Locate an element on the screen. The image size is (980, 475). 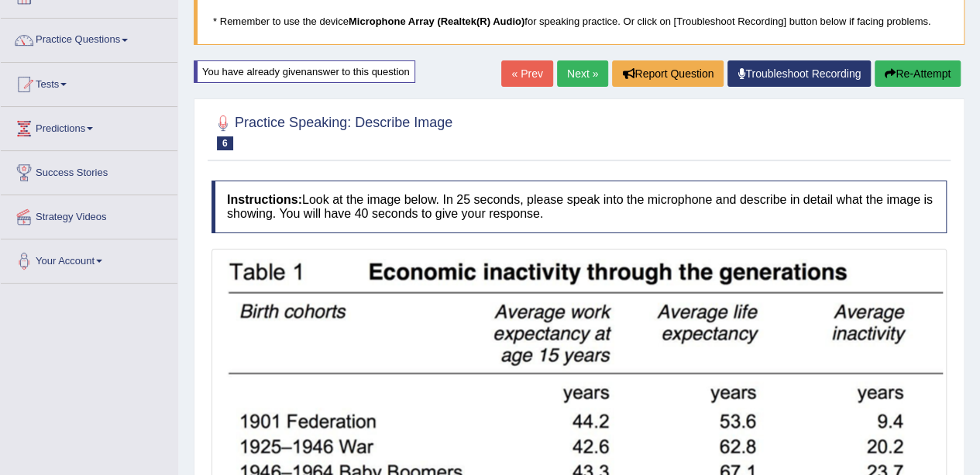
a: Strategy Videos is located at coordinates (89, 215).